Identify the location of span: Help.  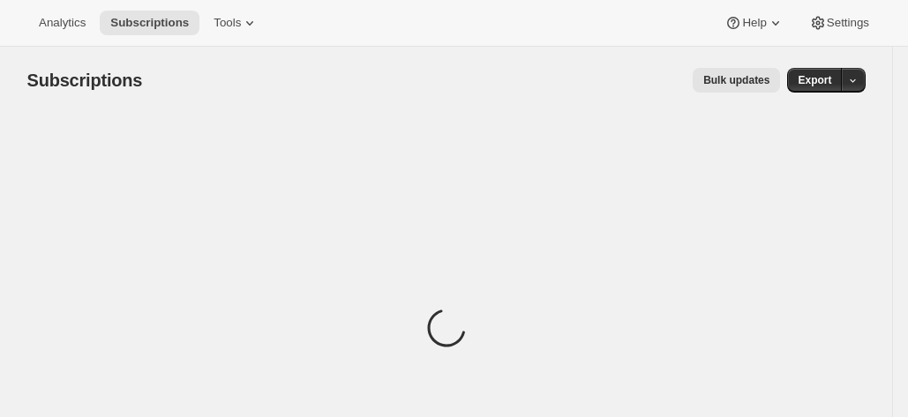
(753, 23).